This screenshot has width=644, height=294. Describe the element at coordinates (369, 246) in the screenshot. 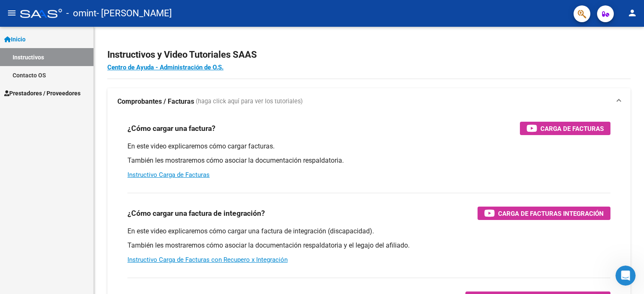

I see `p: También les mostraremos cómo asociar la documentación respaldatoria y el legajo del afiliado.` at that location.